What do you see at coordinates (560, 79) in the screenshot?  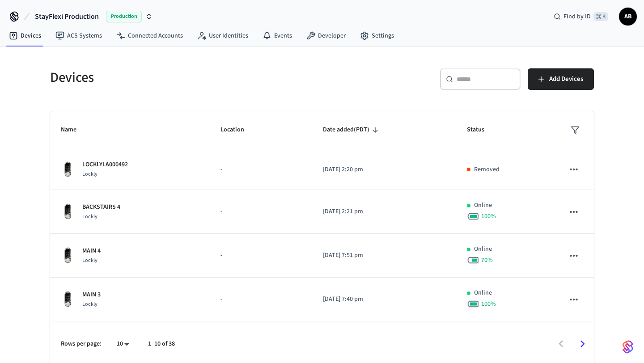 I see `button: Add Devices` at bounding box center [560, 79].